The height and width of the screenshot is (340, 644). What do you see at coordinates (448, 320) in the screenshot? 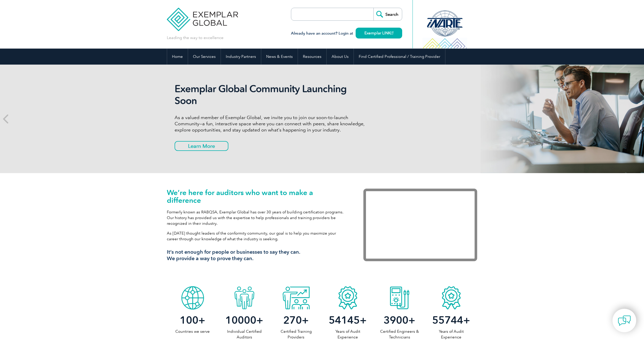
I see `span: 55744` at bounding box center [448, 320].